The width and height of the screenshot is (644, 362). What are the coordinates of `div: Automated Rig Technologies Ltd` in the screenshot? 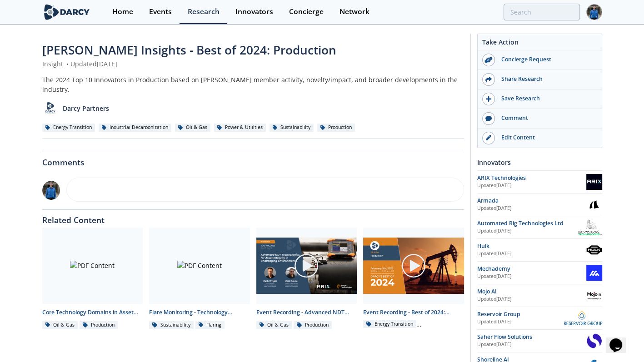 It's located at (528, 224).